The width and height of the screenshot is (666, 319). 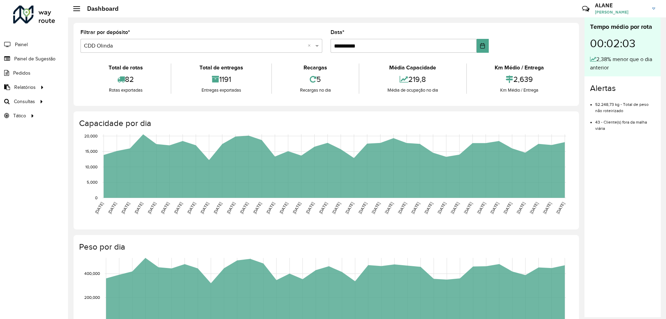 What do you see at coordinates (25, 87) in the screenshot?
I see `span: Relatórios` at bounding box center [25, 87].